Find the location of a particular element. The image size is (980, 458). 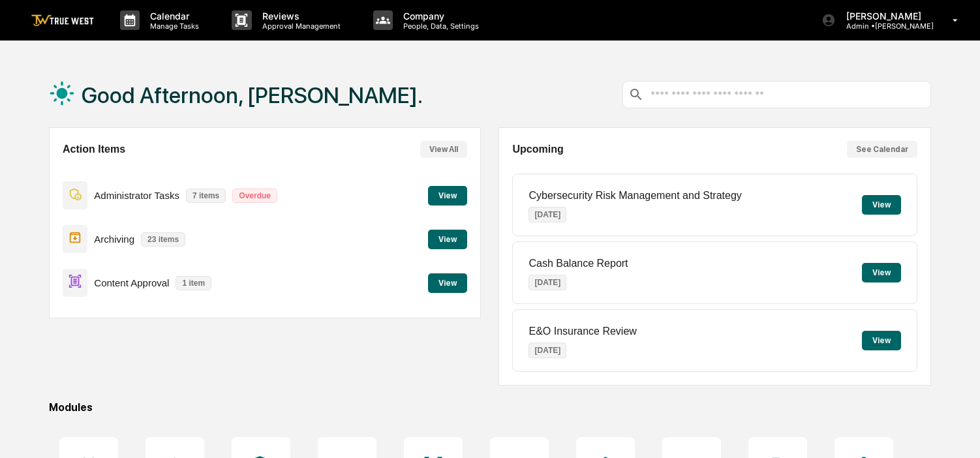

h2: Action Items is located at coordinates (94, 150).